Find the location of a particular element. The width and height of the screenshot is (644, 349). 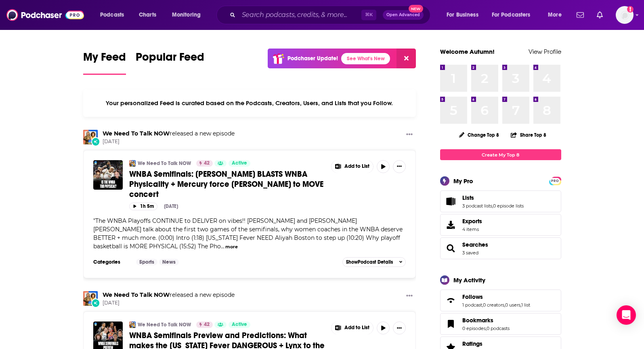

a: Ratings is located at coordinates (486, 343).